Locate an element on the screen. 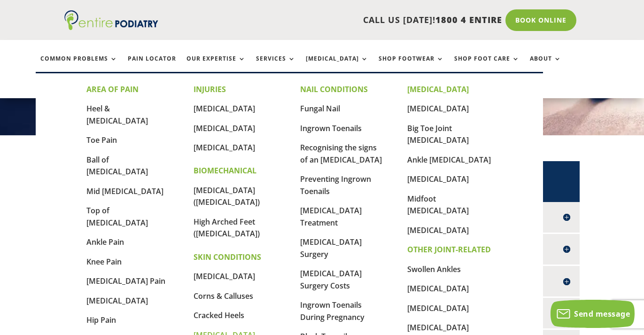 The image size is (644, 335). a: Fungal Nail is located at coordinates (320, 108).